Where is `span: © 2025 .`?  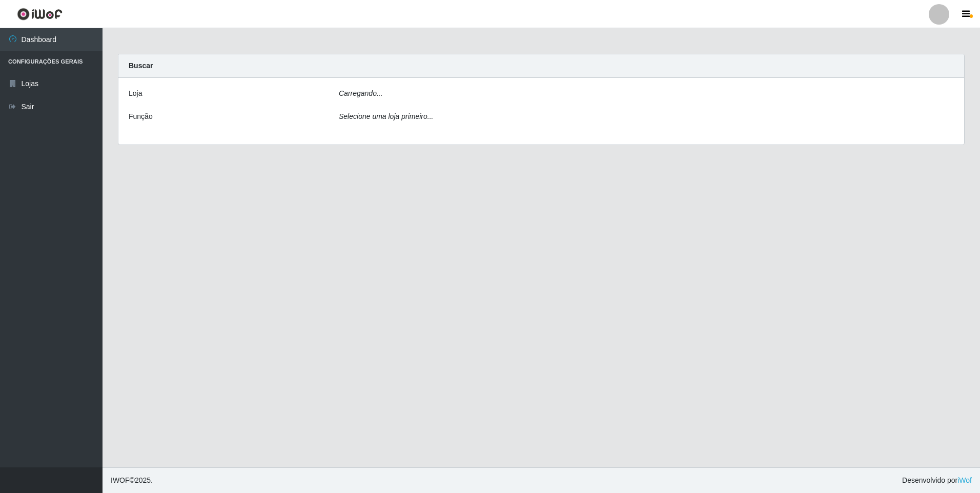 span: © 2025 . is located at coordinates (132, 480).